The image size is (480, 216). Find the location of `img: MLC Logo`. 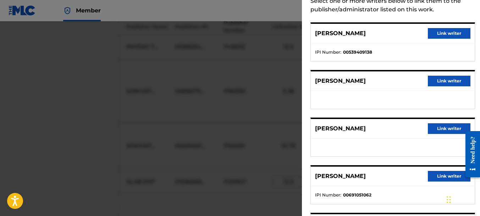

img: MLC Logo is located at coordinates (22, 10).